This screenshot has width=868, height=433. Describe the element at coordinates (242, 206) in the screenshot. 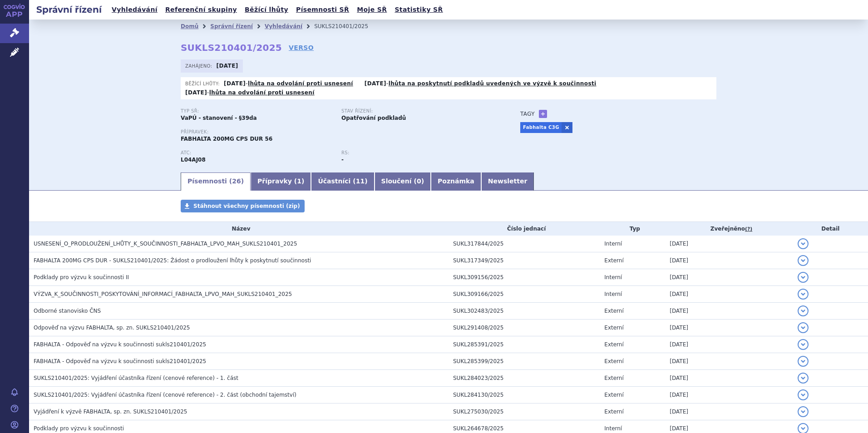

I see `a: Stáhnout všechny písemnosti (zip)` at that location.